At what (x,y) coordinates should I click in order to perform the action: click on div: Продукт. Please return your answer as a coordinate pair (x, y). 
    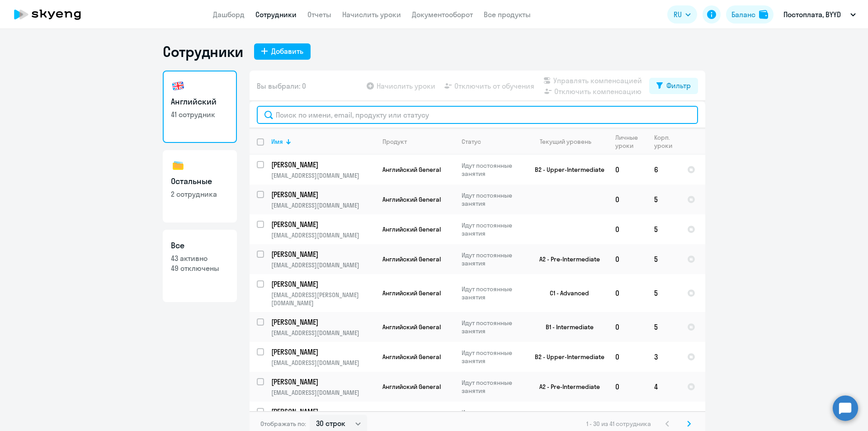
    Looking at the image, I should click on (395, 141).